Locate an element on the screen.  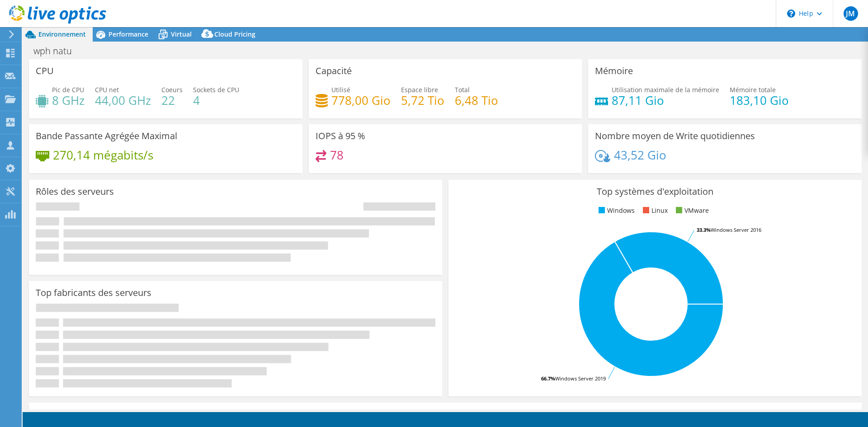
h3: Mémoire is located at coordinates (614, 71).